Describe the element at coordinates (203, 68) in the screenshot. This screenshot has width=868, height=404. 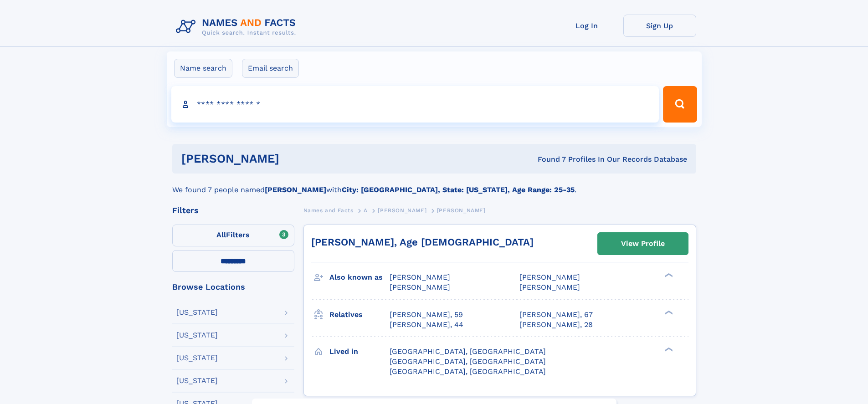
I see `label: Name search` at that location.